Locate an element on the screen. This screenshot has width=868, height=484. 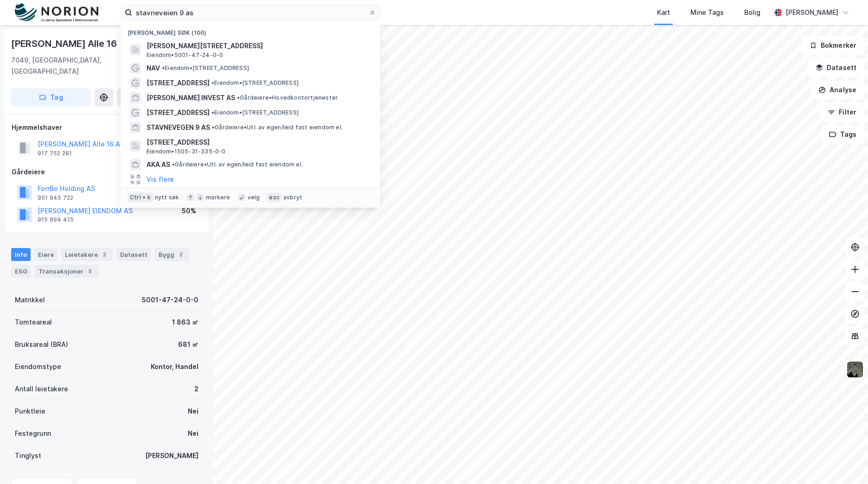
div: 5001-47-24-0-0 is located at coordinates (170, 300).